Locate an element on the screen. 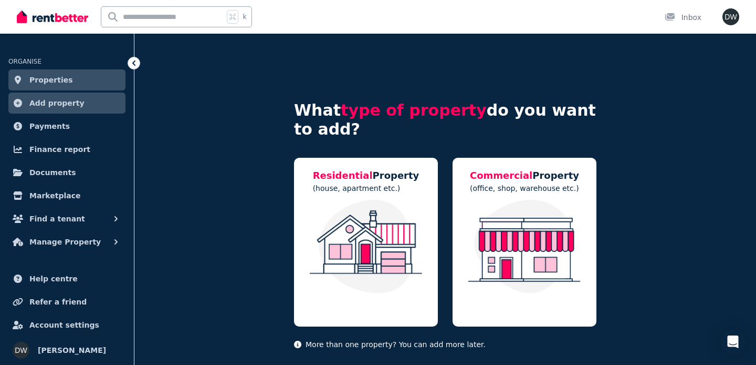 The image size is (756, 365). span: Payments is located at coordinates (49, 126).